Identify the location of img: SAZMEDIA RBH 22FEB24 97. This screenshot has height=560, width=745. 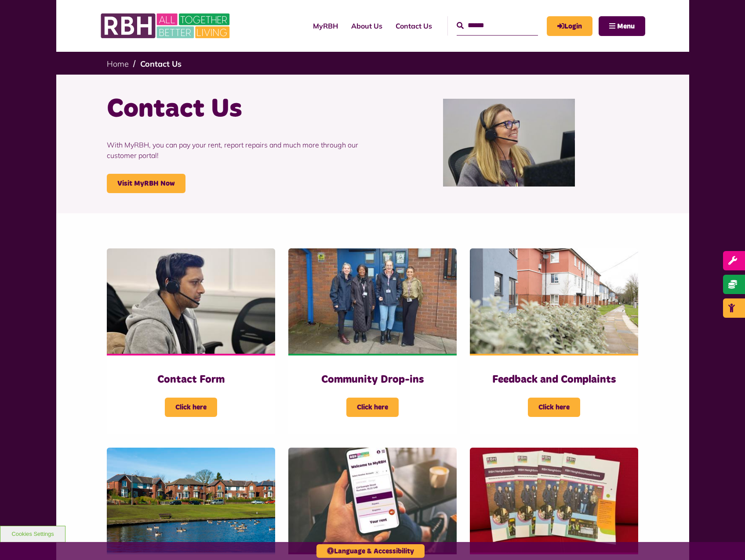
(553, 301).